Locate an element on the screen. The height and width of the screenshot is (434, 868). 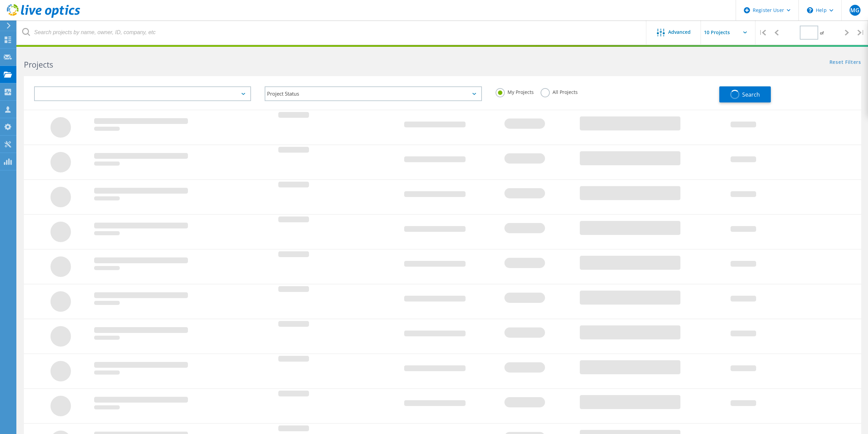
span: of is located at coordinates (822, 33).